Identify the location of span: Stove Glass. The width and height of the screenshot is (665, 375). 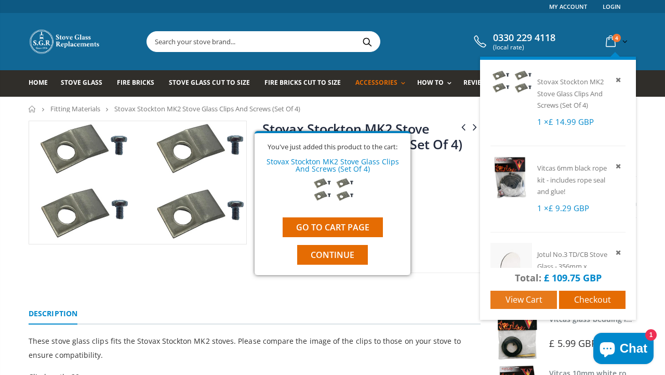
(82, 82).